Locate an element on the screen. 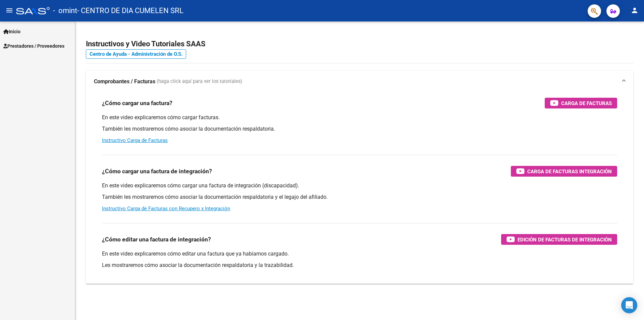  button: Carga de Facturas is located at coordinates (581, 103).